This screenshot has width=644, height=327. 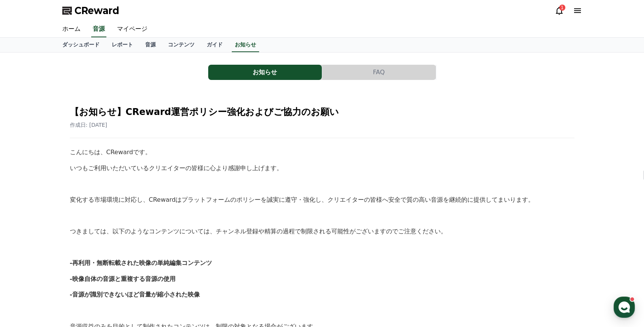 What do you see at coordinates (132, 29) in the screenshot?
I see `a: マイページ` at bounding box center [132, 29].